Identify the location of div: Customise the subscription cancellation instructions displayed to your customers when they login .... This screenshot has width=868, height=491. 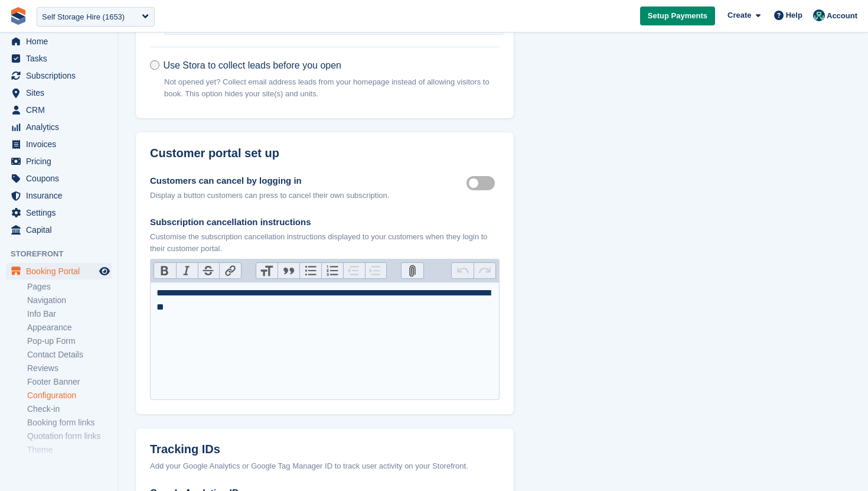
(325, 243).